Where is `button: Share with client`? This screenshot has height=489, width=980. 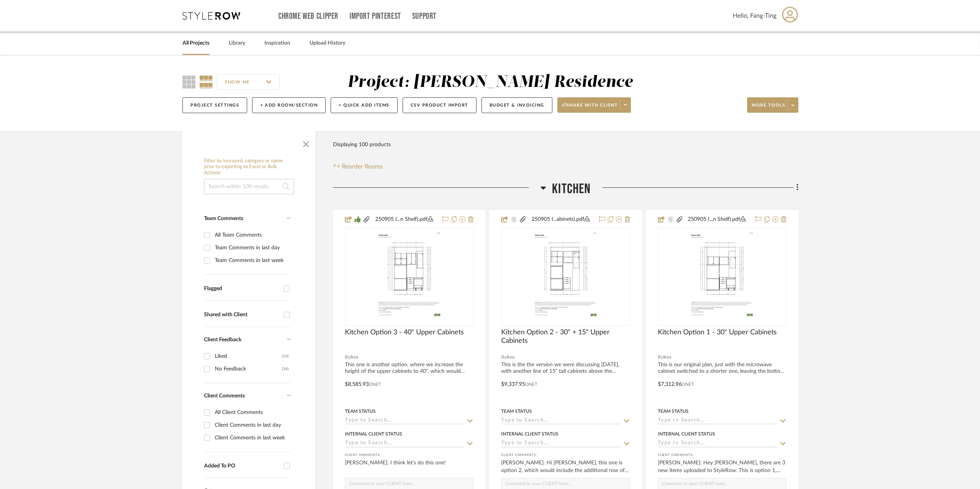
button: Share with client is located at coordinates (595, 105).